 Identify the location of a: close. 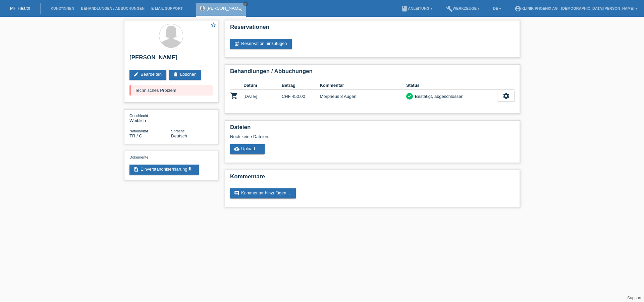
(246, 4).